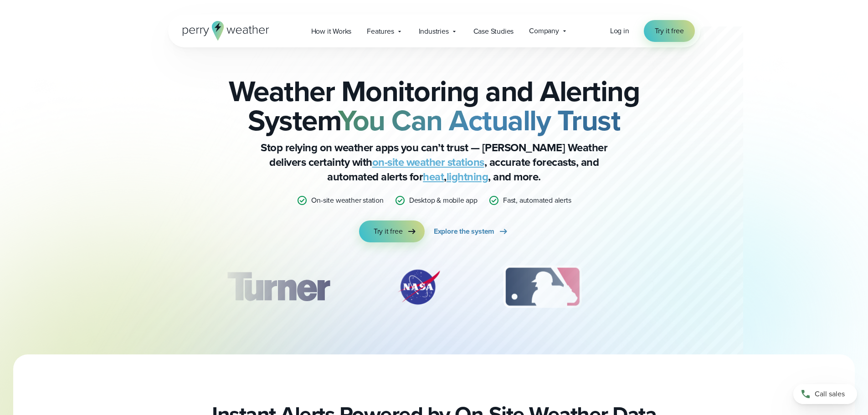 This screenshot has width=868, height=415. What do you see at coordinates (434, 106) in the screenshot?
I see `h2: Weather Monitoring and Alerting System` at bounding box center [434, 106].